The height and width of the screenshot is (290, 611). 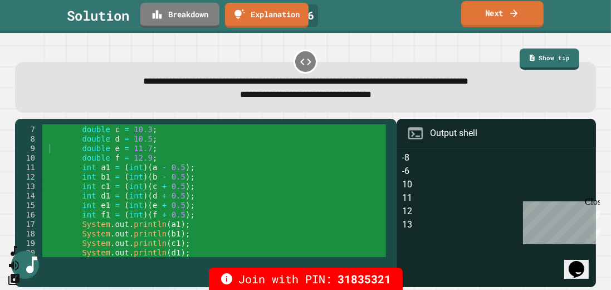 What do you see at coordinates (365, 278) in the screenshot?
I see `span: 31835321` at bounding box center [365, 278].